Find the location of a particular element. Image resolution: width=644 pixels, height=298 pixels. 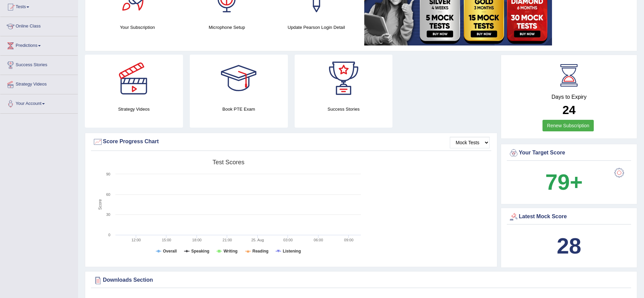

tspan: Test scores is located at coordinates (228, 162).